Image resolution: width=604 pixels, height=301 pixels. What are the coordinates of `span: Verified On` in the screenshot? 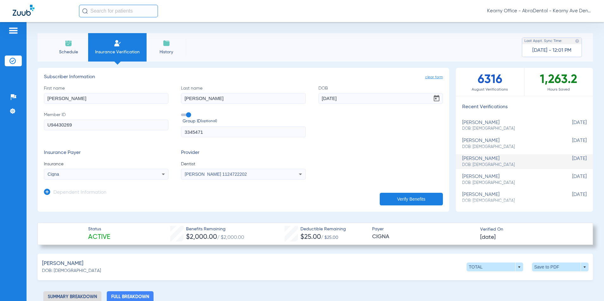 It's located at (531, 230).